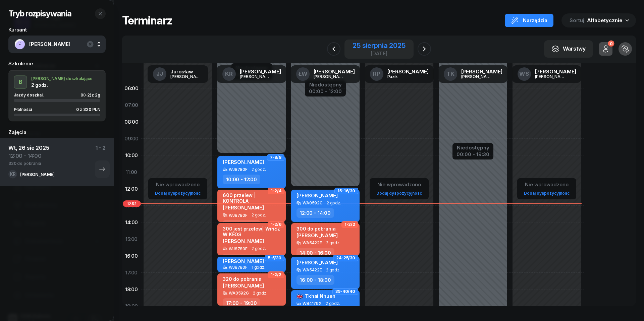  Describe the element at coordinates (88, 109) in the screenshot. I see `div: 0 z 320 PLN` at that location.